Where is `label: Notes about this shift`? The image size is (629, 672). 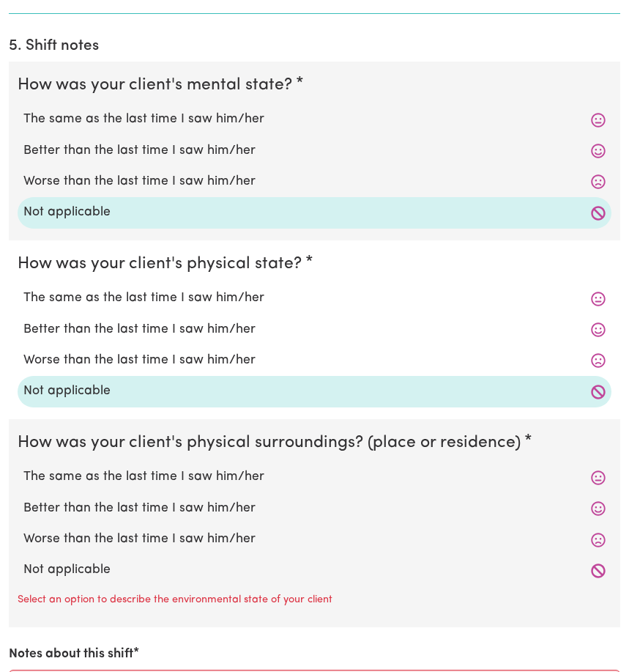
label: Notes about this shift is located at coordinates (71, 654).